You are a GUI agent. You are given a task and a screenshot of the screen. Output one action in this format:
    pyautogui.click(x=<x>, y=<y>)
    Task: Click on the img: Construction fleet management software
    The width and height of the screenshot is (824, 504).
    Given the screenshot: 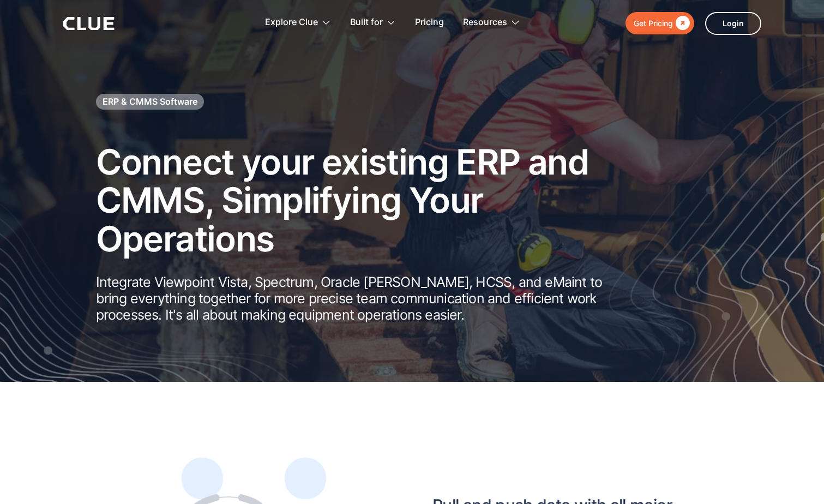 What is the action you would take?
    pyautogui.click(x=704, y=220)
    